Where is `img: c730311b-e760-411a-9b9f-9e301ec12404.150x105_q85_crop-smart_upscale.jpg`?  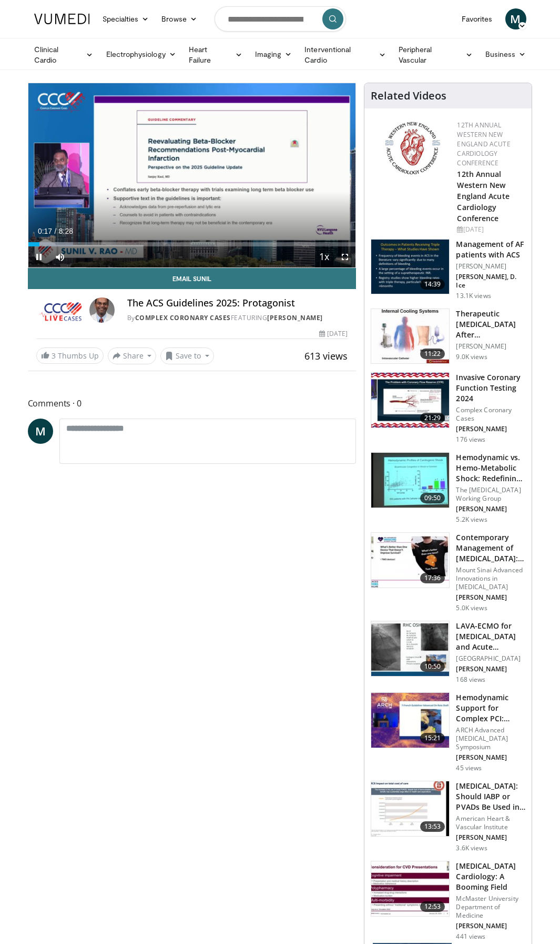
img: c730311b-e760-411a-9b9f-9e301ec12404.150x105_q85_crop-smart_upscale.jpg is located at coordinates (410, 720).